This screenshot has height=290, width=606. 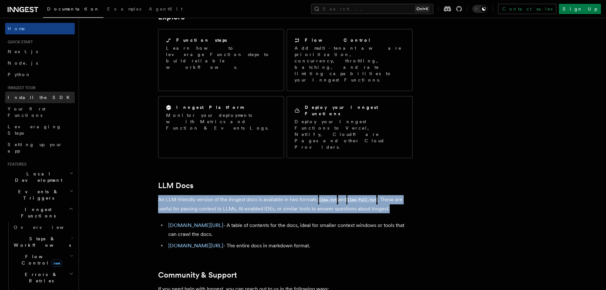 I want to click on span: Steps & Workflows, so click(x=41, y=242).